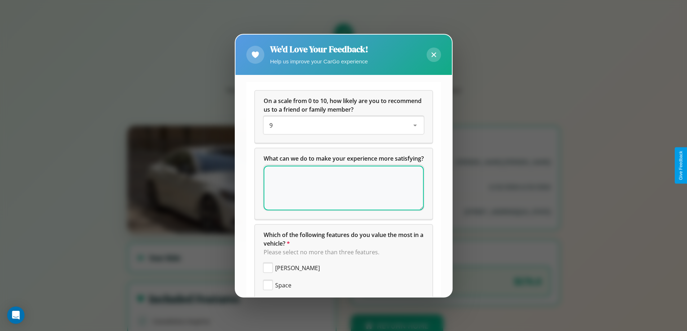  Describe the element at coordinates (680, 165) in the screenshot. I see `div: Give Feedback` at that location.